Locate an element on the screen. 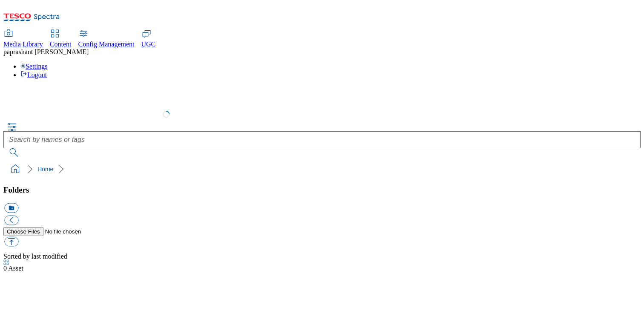 The width and height of the screenshot is (644, 314). a: UGC is located at coordinates (149, 39).